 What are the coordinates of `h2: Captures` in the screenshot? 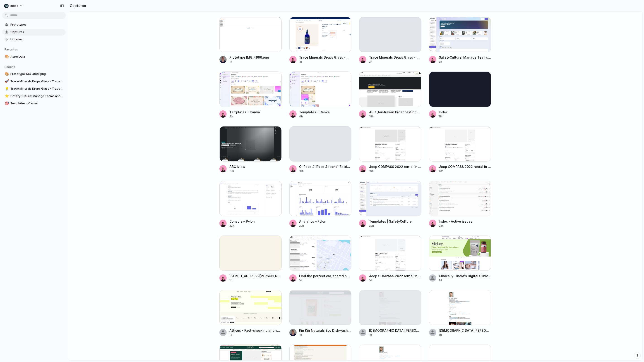 It's located at (77, 6).